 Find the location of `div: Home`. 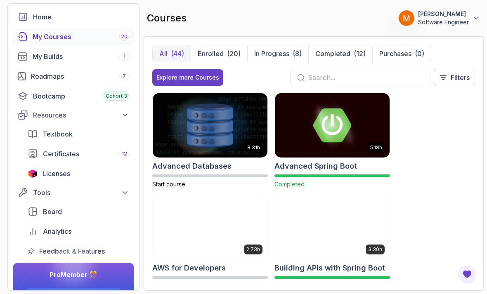

div: Home is located at coordinates (81, 17).